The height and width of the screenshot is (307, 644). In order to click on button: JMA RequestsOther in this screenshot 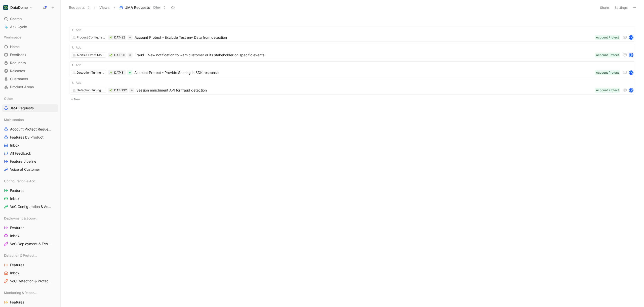, I will do `click(142, 7)`.